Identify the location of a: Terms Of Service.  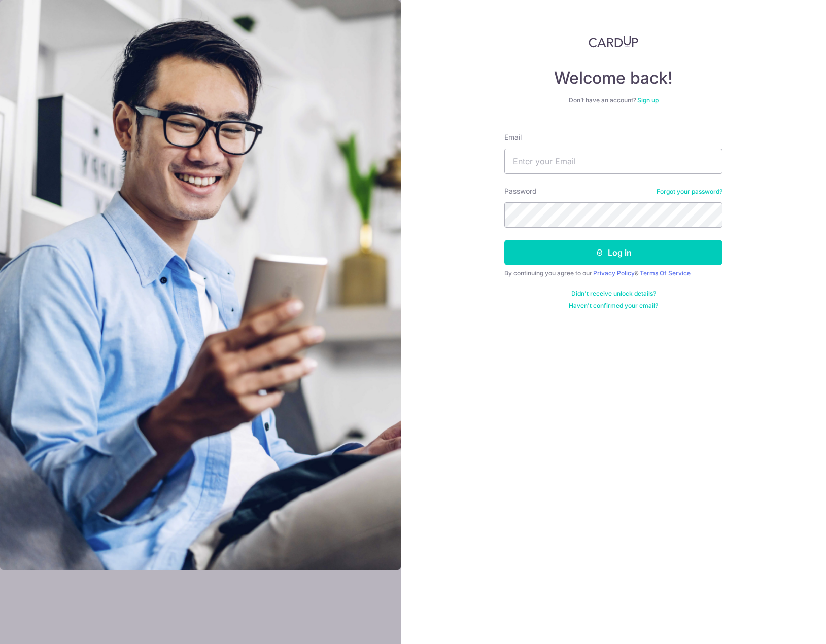
(665, 273).